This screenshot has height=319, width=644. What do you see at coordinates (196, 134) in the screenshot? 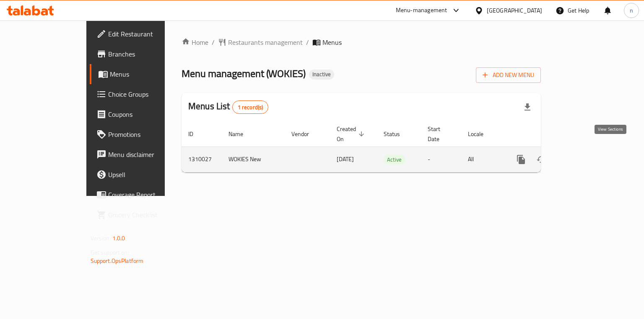
I see `span: ID` at bounding box center [196, 134].